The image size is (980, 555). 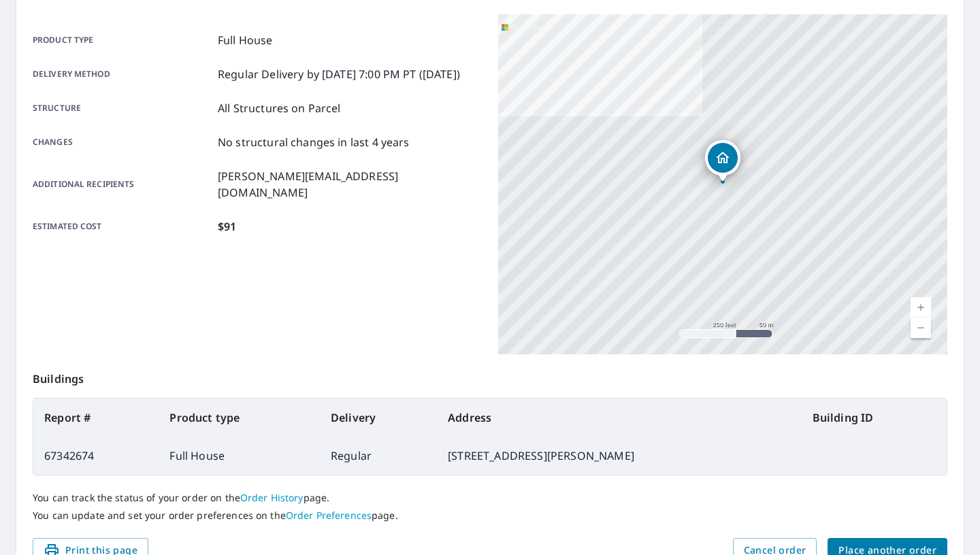 What do you see at coordinates (227, 227) in the screenshot?
I see `p: $91` at bounding box center [227, 227].